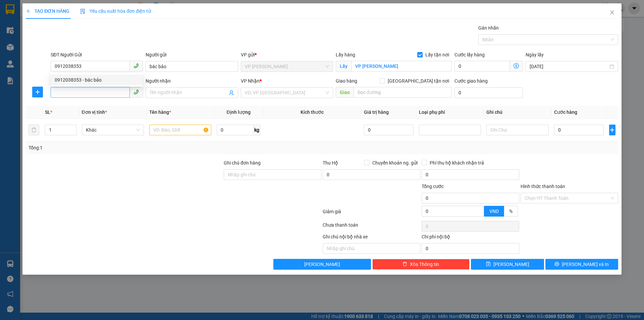  I want to click on span: Giá trị hàng, so click(377, 112).